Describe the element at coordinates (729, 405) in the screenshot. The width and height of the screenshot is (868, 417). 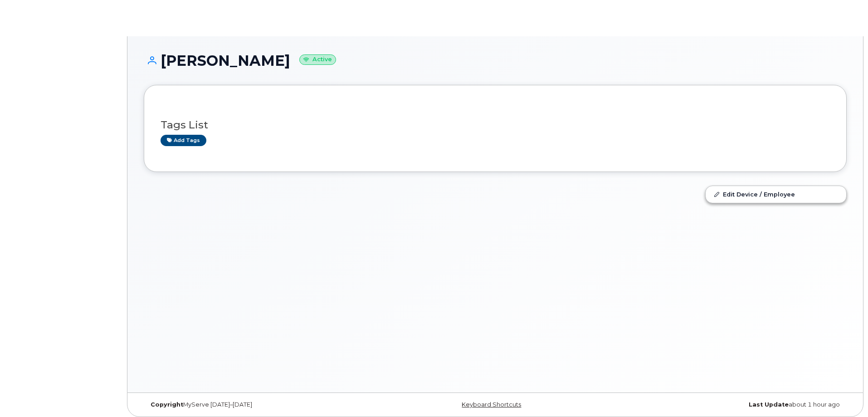
I see `div: about 1 hour ago` at that location.